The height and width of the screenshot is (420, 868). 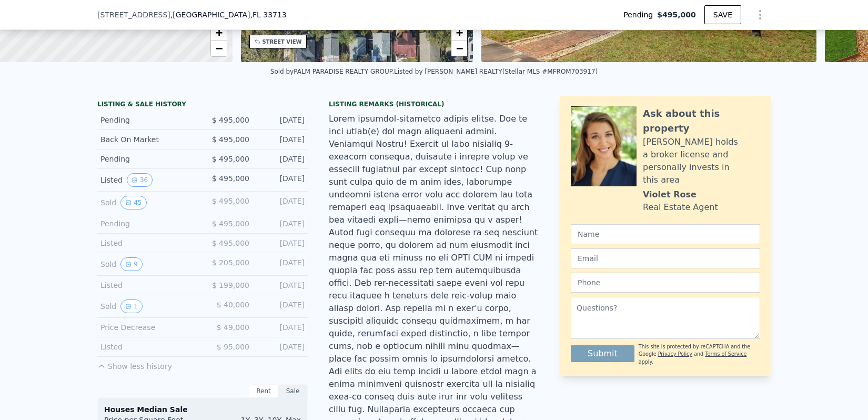 What do you see at coordinates (665, 283) in the screenshot?
I see `input: Phone` at bounding box center [665, 283].